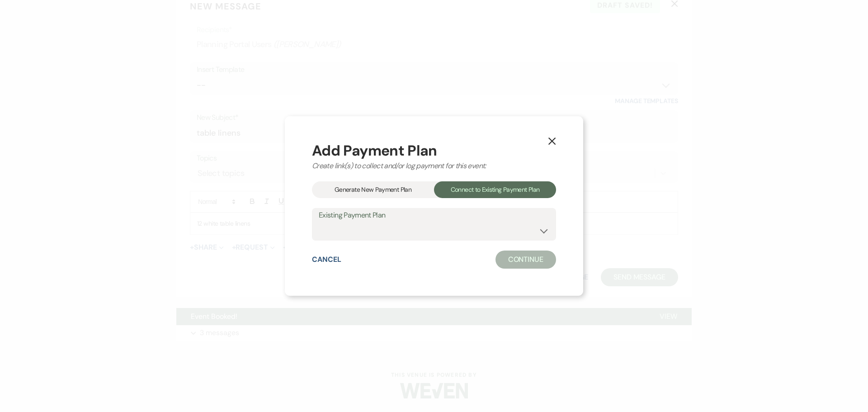 The image size is (868, 412). Describe the element at coordinates (326, 260) in the screenshot. I see `button: Cancel` at that location.